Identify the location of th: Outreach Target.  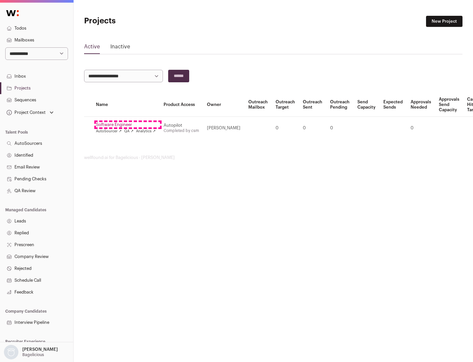
(285, 105).